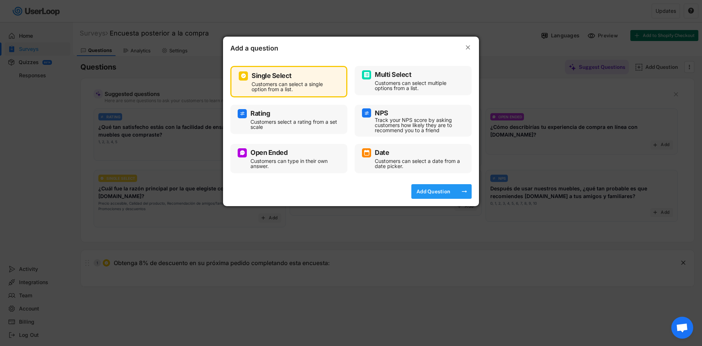 This screenshot has width=702, height=346. What do you see at coordinates (464, 191) in the screenshot?
I see `button: arrow_right_alt` at bounding box center [464, 191].